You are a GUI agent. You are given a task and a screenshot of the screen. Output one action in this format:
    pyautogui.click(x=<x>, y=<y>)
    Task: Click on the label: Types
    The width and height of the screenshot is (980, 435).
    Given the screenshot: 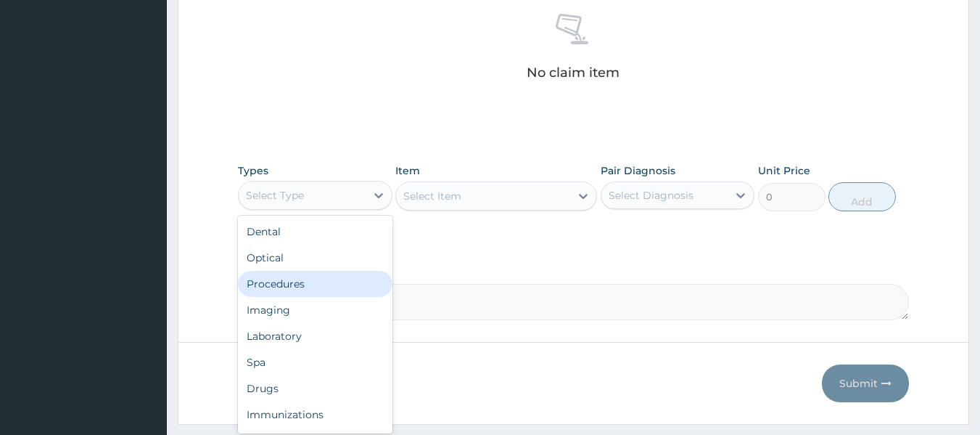 What is the action you would take?
    pyautogui.click(x=253, y=171)
    